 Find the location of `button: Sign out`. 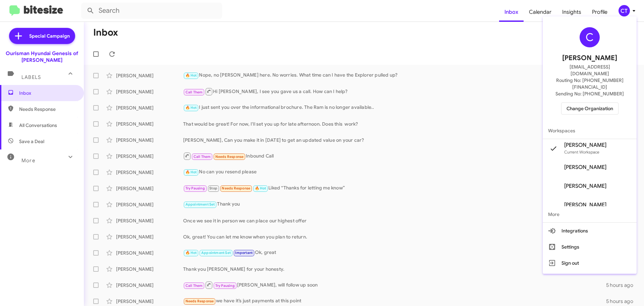

button: Sign out is located at coordinates (590, 263).